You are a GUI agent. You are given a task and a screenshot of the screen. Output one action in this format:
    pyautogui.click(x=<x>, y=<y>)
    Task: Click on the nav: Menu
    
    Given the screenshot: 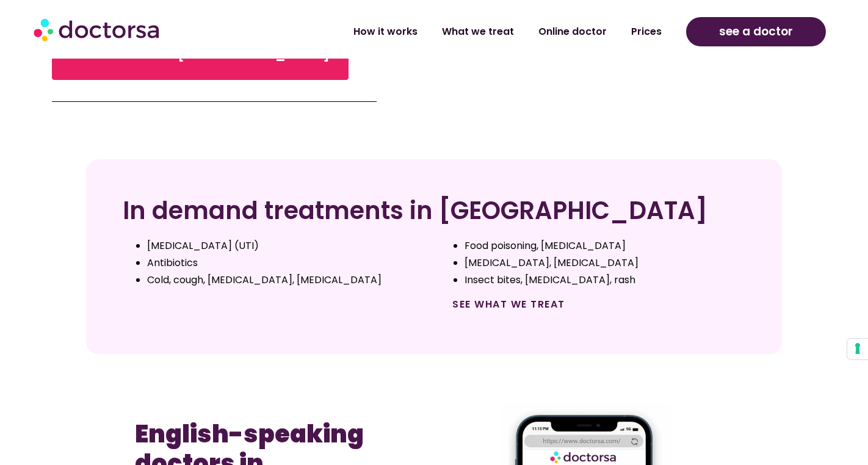 What is the action you would take?
    pyautogui.click(x=452, y=32)
    